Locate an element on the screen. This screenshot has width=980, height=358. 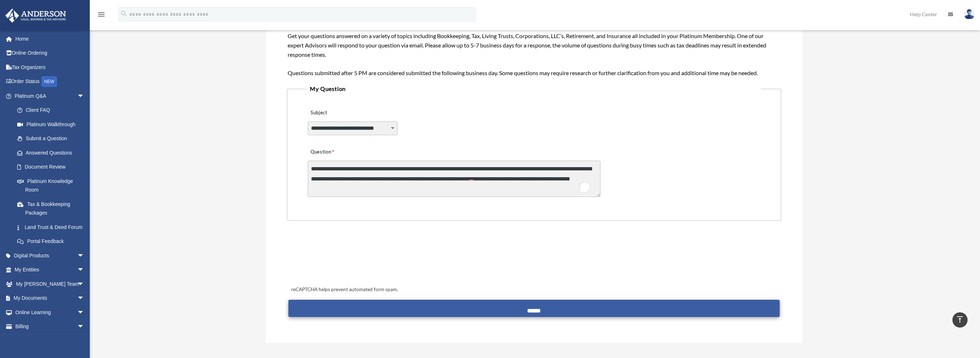
a: Document Review is located at coordinates (52, 167).